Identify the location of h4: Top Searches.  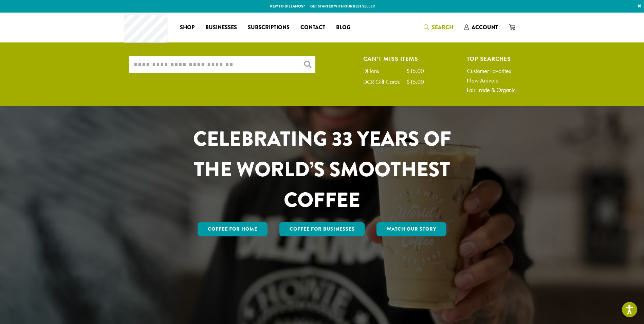
(492, 58).